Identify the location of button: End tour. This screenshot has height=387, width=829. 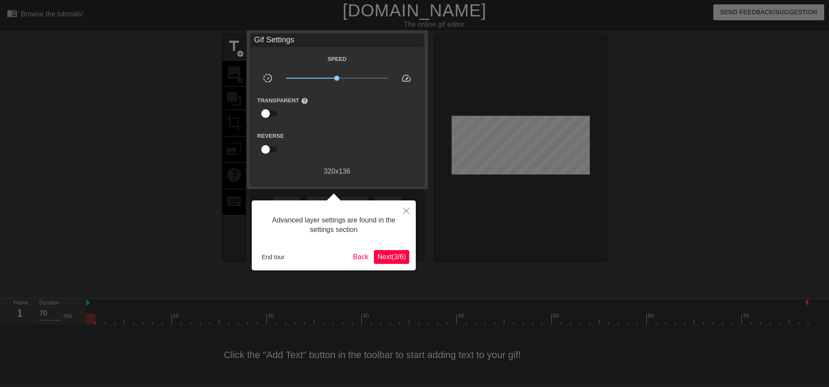
(273, 257).